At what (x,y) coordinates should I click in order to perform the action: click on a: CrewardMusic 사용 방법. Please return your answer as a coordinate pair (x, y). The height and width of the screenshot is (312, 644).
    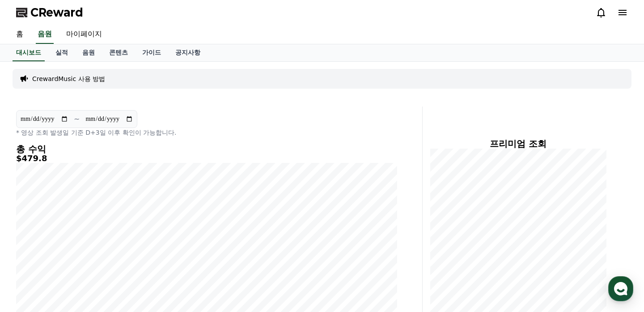
    Looking at the image, I should click on (68, 79).